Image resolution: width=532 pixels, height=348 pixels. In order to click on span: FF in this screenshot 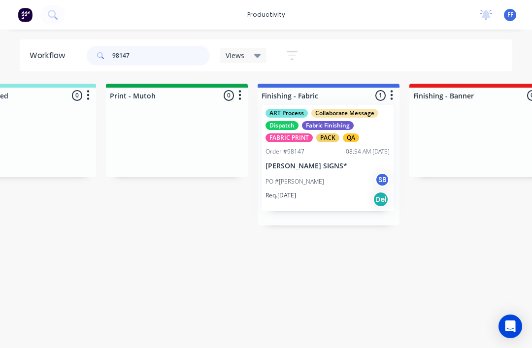, I will do `click(510, 15)`.